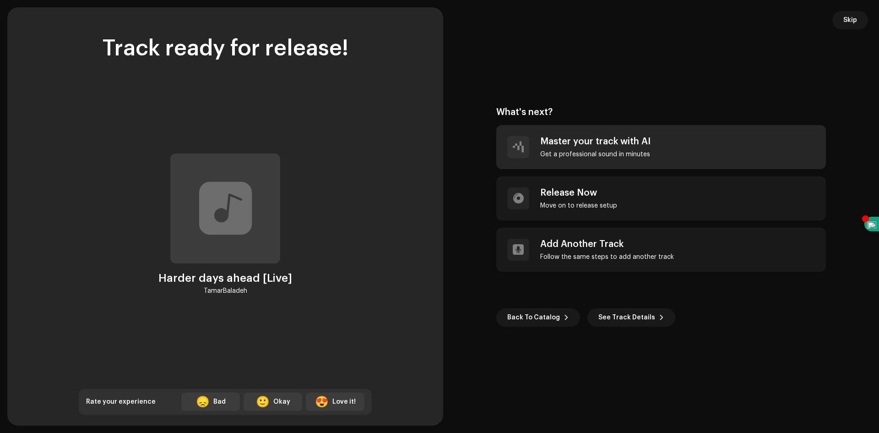 The image size is (879, 433). I want to click on div: Track ready for release!, so click(225, 49).